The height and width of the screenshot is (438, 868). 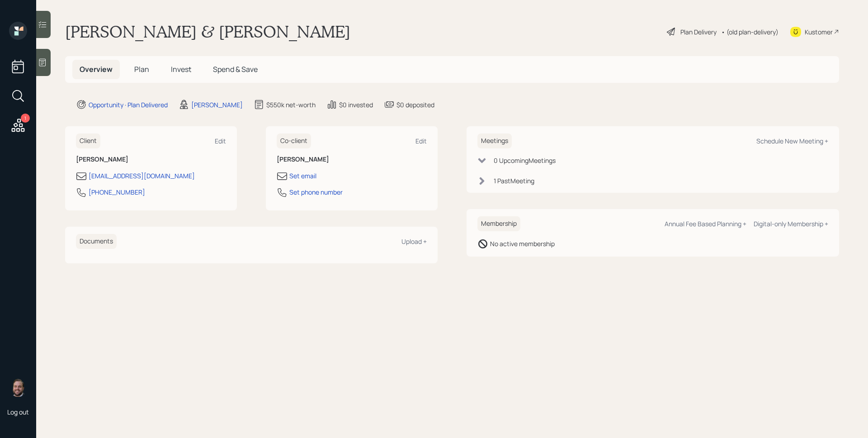 I want to click on div: Schedule New Meeting +, so click(x=793, y=140).